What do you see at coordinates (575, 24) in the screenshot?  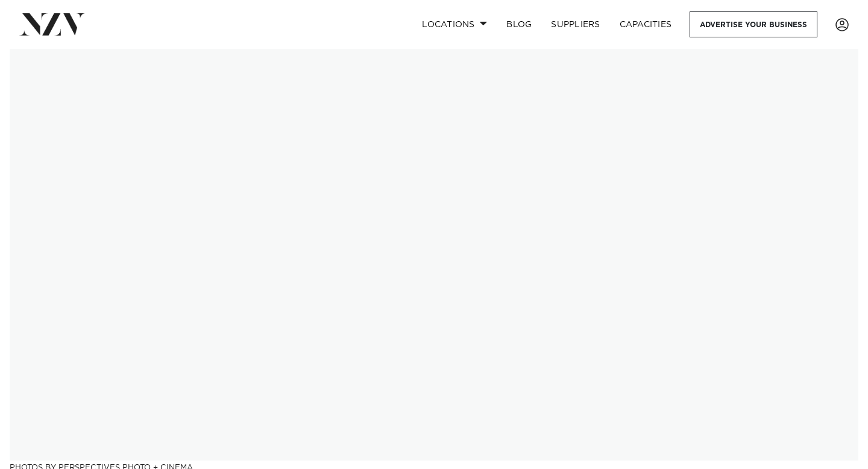 I see `a: SUPPLIERS` at bounding box center [575, 24].